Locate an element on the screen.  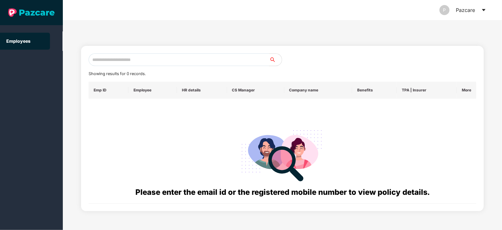
button: search is located at coordinates (276, 60).